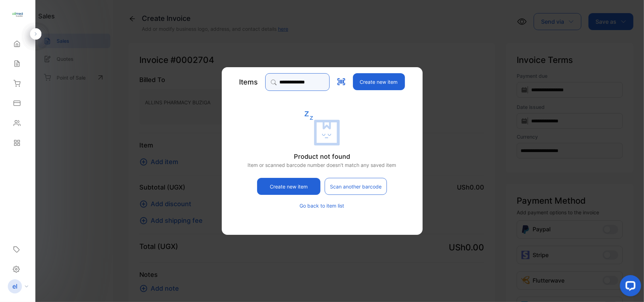 The image size is (644, 302). I want to click on img: empty state, so click(322, 129).